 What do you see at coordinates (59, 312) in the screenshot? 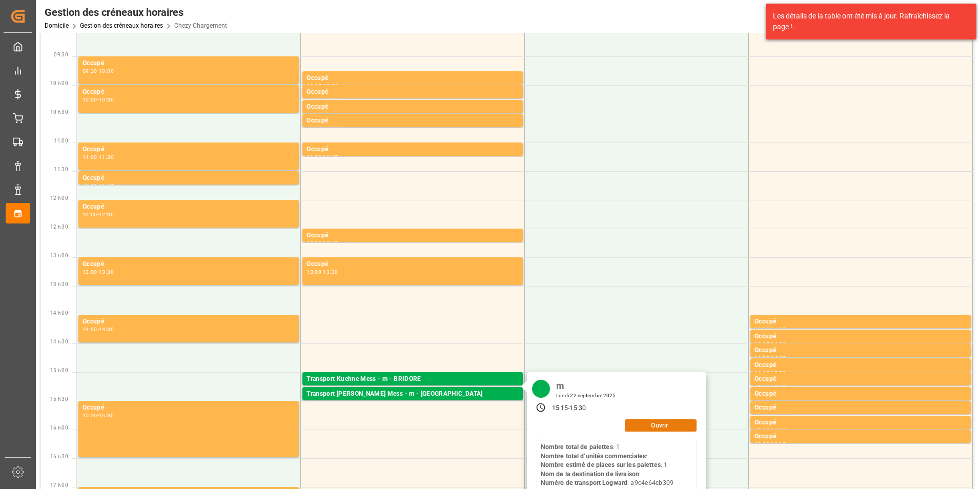
I see `span: 14 h 00` at bounding box center [59, 312].